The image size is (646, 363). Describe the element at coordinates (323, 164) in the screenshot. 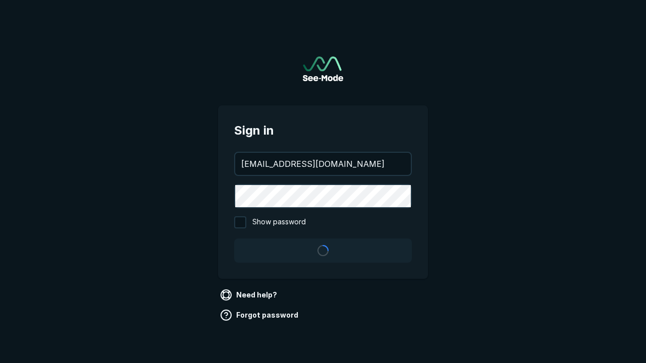

I see `input: your@email.com` at that location.